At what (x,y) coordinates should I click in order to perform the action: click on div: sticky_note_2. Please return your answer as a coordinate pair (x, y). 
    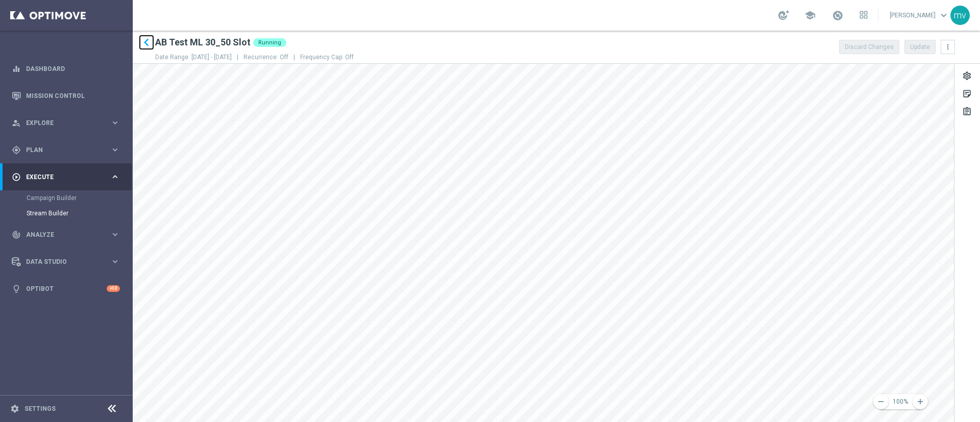
    Looking at the image, I should click on (967, 95).